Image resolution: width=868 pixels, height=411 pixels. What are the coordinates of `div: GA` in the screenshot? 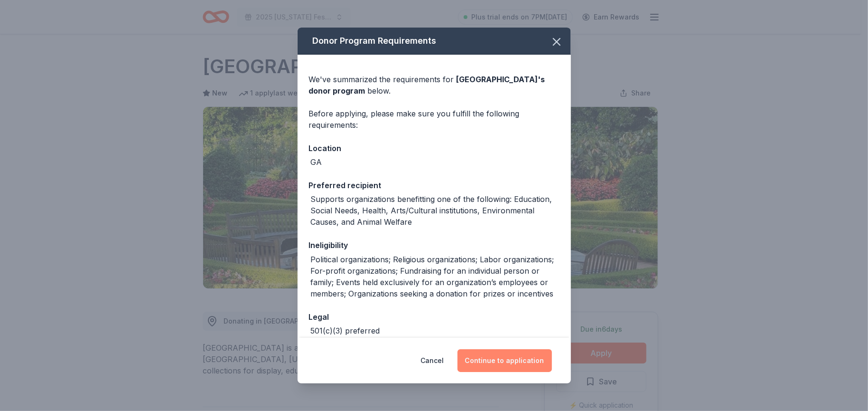 It's located at (317, 162).